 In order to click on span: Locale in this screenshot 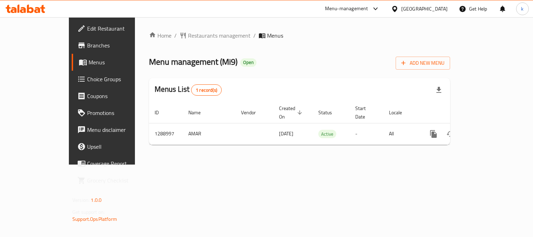, I will do `click(400, 113)`.